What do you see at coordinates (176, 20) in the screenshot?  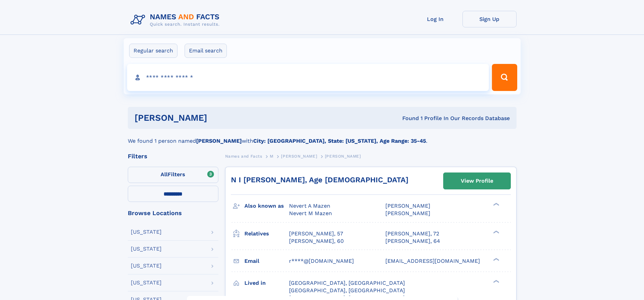 I see `img: Logo Names and Facts` at bounding box center [176, 20].